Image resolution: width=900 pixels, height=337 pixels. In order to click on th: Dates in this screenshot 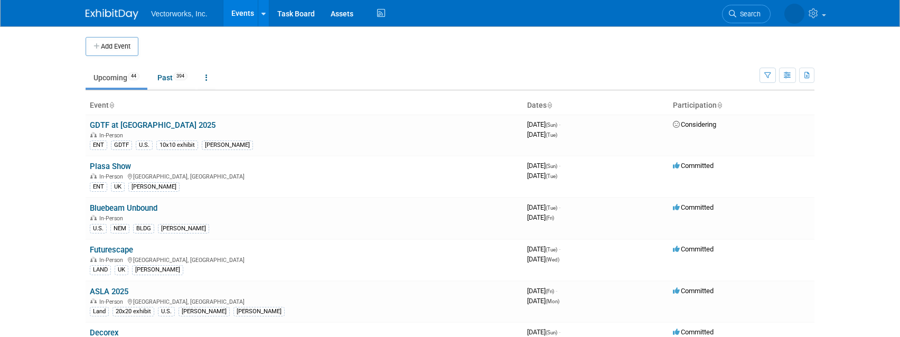, I will do `click(596, 106)`.